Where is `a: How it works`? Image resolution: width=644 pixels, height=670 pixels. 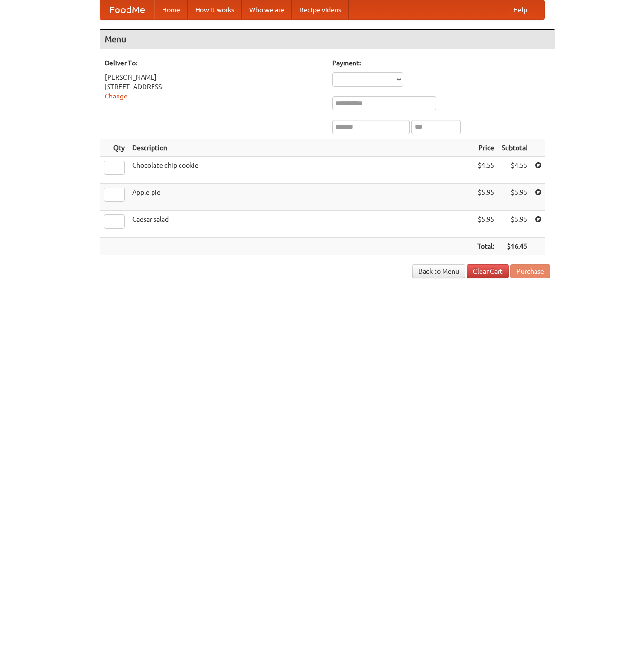
a: How it works is located at coordinates (215, 10).